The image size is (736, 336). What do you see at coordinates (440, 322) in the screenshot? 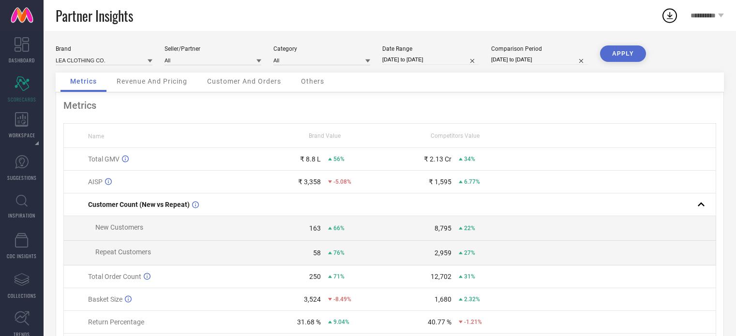
I see `div: 40.77 %` at bounding box center [440, 322].